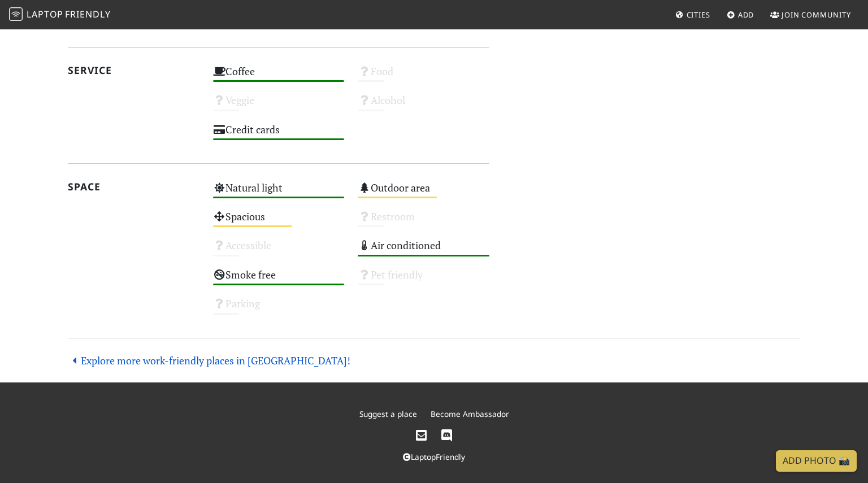  Describe the element at coordinates (699, 14) in the screenshot. I see `span: Cities` at that location.